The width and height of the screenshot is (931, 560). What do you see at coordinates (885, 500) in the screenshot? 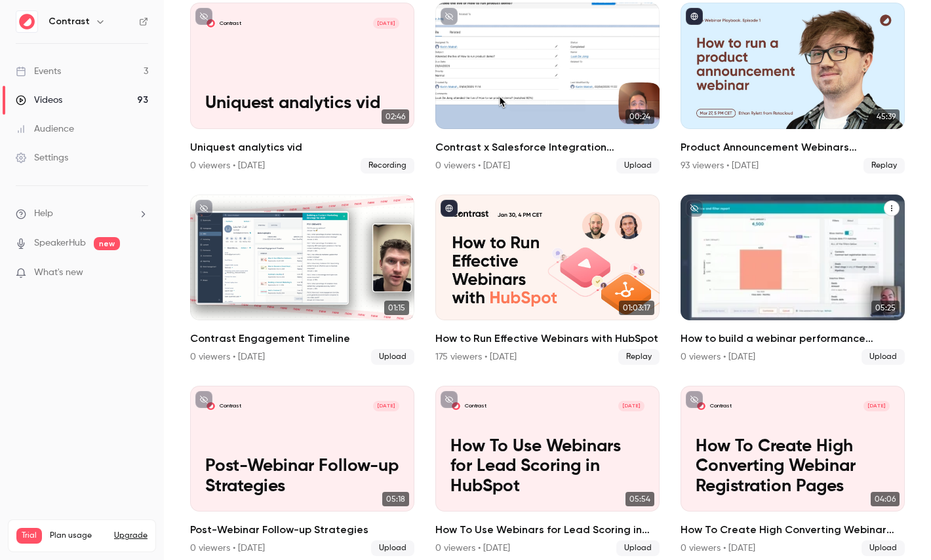
I see `span: 04:06` at bounding box center [885, 500].